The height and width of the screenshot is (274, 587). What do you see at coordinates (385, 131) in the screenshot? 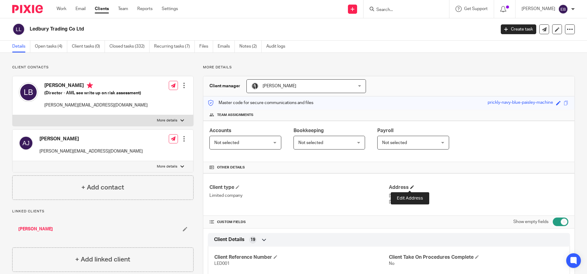
I see `span: Payroll` at bounding box center [385, 131].